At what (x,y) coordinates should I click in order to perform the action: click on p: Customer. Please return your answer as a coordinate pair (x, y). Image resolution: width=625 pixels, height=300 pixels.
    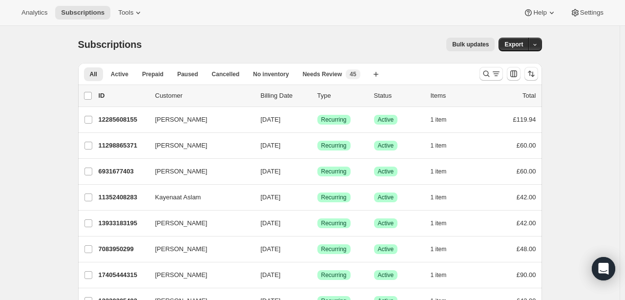
    Looking at the image, I should click on (204, 96).